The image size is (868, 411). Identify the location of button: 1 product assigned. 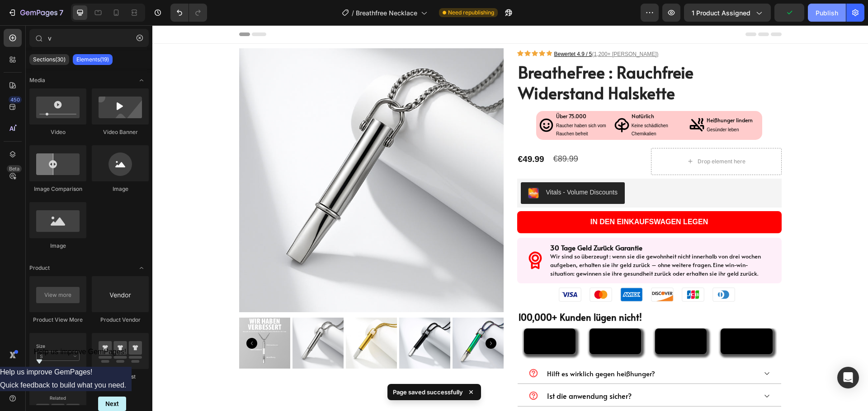
(727, 13).